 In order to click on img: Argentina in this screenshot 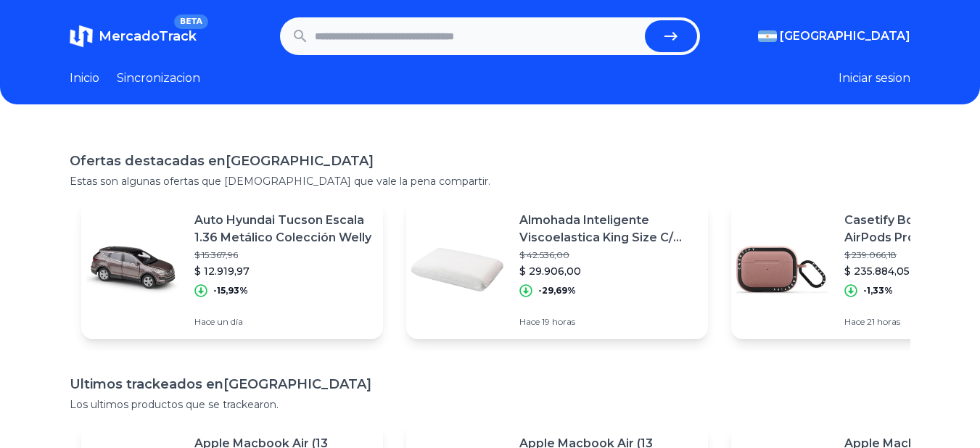, I will do `click(767, 36)`.